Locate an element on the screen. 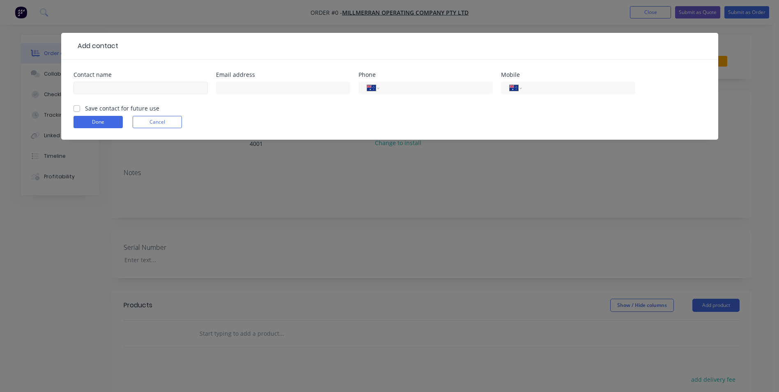  div: Add contact is located at coordinates (96, 46).